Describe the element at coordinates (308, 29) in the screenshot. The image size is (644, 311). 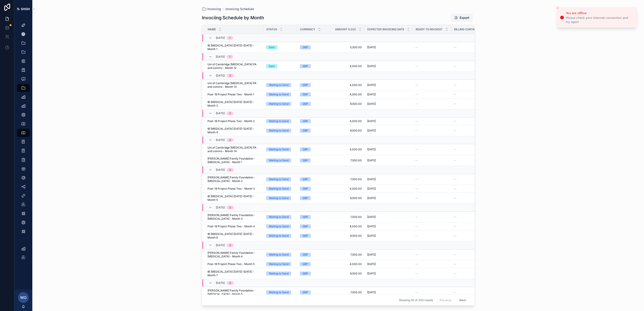
I see `span: Currency` at that location.